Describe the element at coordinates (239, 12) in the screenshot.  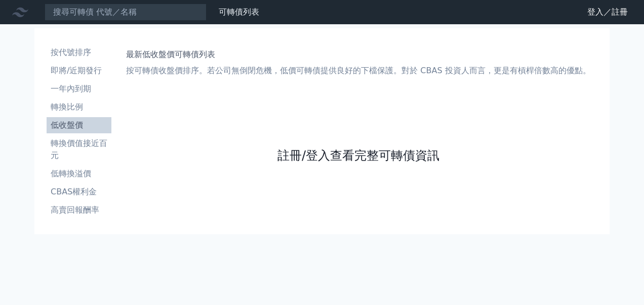
I see `a: 可轉債列表` at that location.